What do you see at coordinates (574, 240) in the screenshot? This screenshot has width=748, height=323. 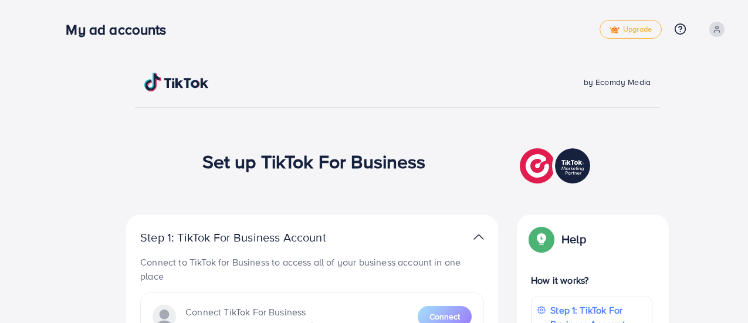 I see `p: Help` at bounding box center [574, 240].